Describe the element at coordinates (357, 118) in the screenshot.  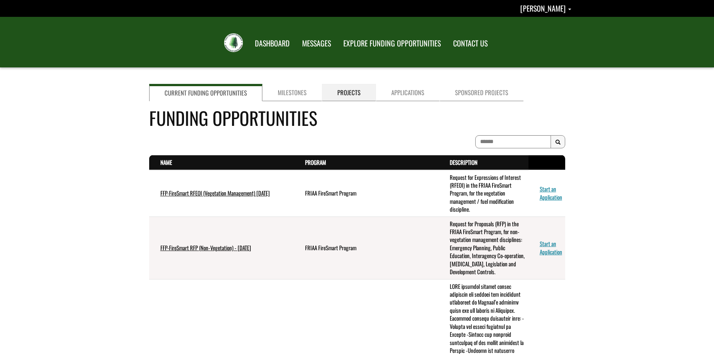
I see `h4: Funding Opportunities` at that location.